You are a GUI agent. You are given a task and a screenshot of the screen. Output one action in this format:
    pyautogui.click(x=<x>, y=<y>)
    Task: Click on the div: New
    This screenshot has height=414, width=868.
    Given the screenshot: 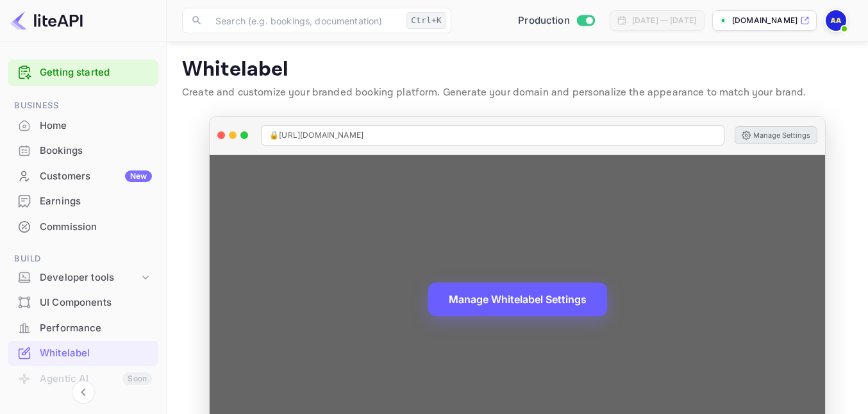 What is the action you would take?
    pyautogui.click(x=138, y=176)
    